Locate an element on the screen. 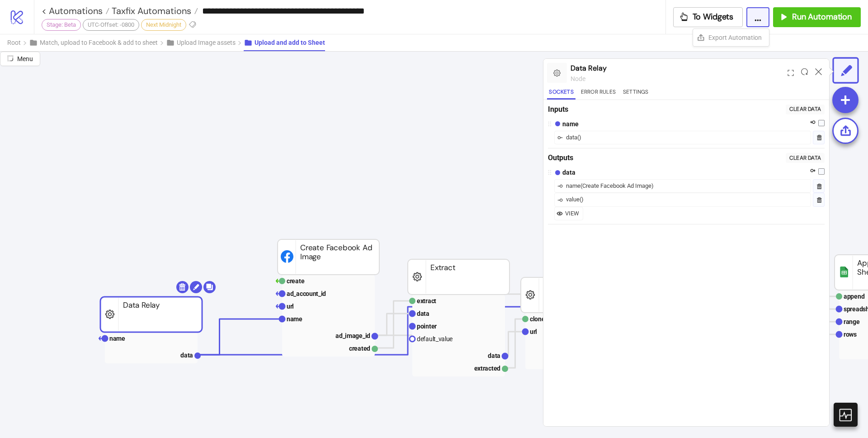  text: range is located at coordinates (852, 322).